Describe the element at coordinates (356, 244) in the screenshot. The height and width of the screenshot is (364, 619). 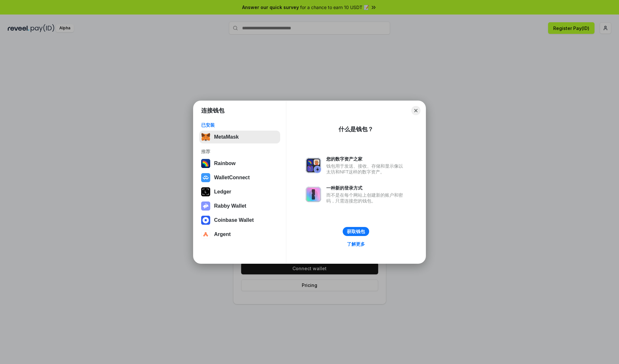
I see `a: 了解更多` at that location.